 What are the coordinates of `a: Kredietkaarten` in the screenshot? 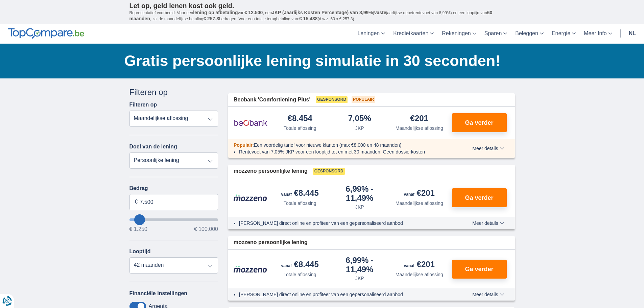 It's located at (414, 33).